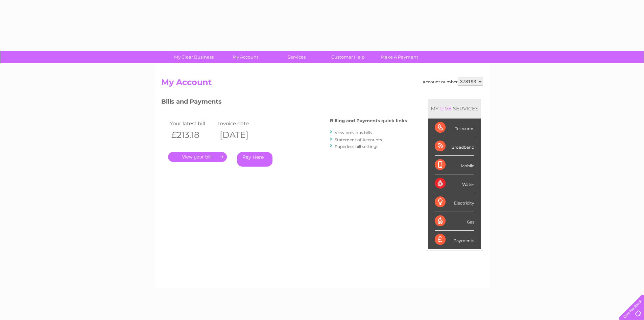 Image resolution: width=644 pixels, height=320 pixels. I want to click on a: Paperless bill settings, so click(356, 147).